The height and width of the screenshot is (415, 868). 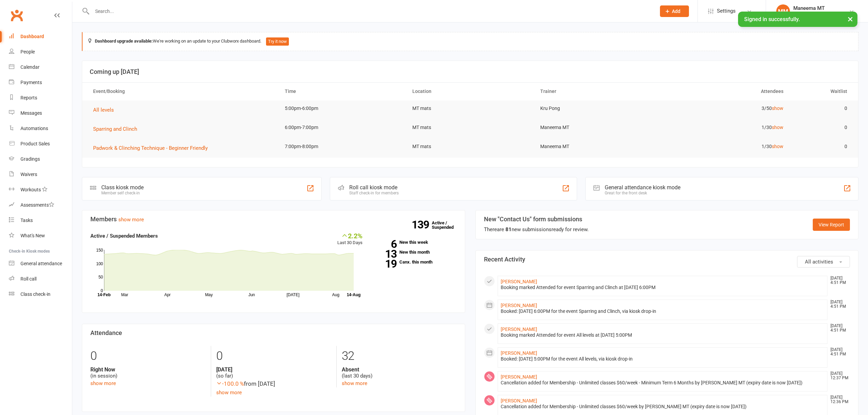 I want to click on div: General attendance, so click(x=41, y=264).